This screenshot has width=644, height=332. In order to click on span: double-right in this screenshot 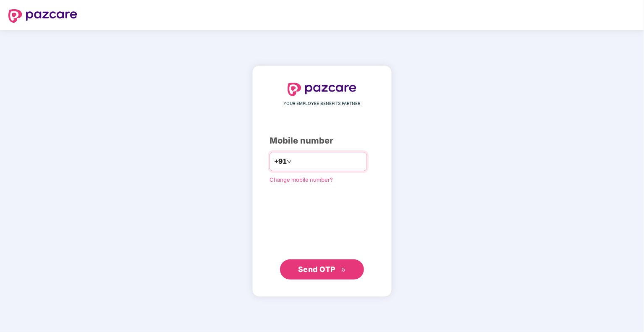, I will do `click(344, 270)`.